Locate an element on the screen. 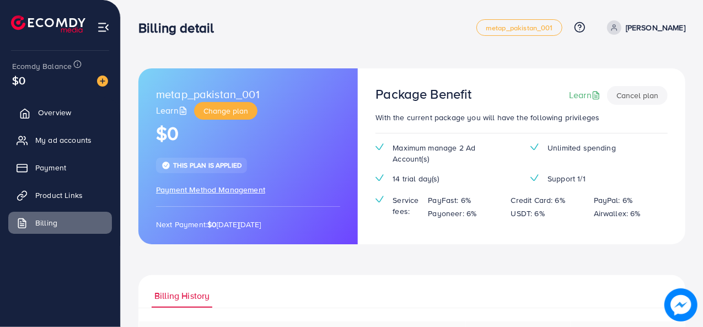  span: Payment Method Management is located at coordinates (211, 190).